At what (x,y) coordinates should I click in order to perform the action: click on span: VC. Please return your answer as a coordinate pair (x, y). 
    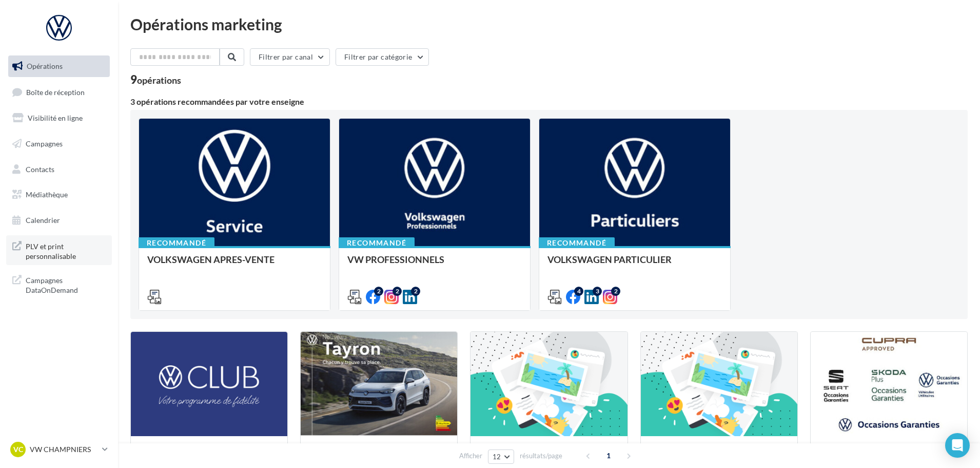
    Looking at the image, I should click on (18, 449).